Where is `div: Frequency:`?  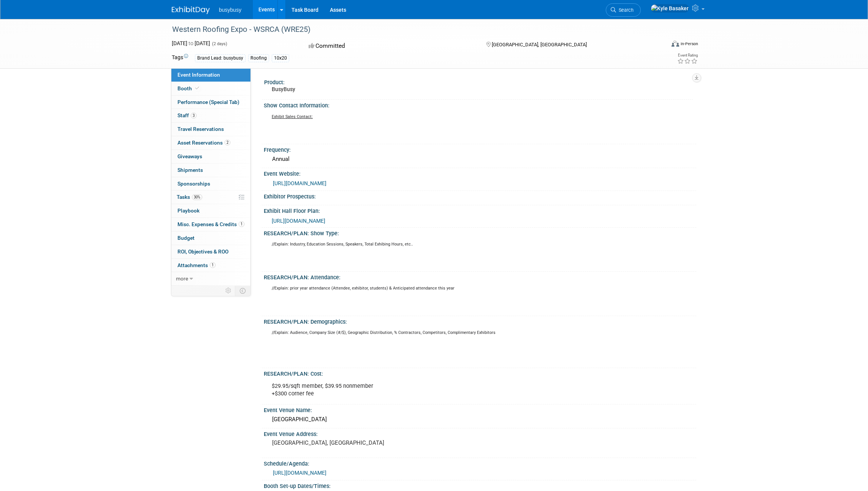 div: Frequency: is located at coordinates (480, 149).